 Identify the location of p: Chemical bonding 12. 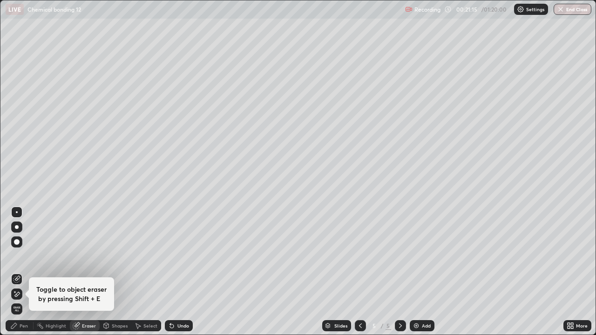
(54, 9).